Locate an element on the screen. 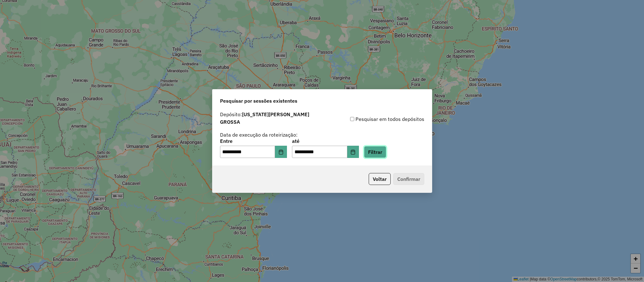 Image resolution: width=644 pixels, height=282 pixels. label: até is located at coordinates (325, 141).